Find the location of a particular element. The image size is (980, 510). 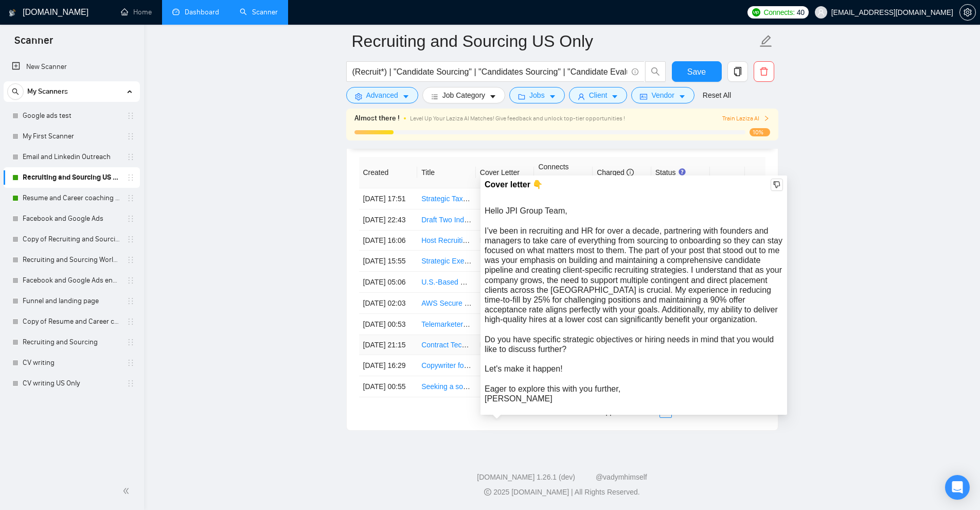

span: Vendor is located at coordinates (663, 95).